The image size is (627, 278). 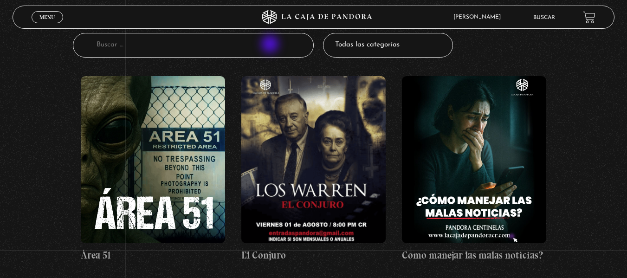 I want to click on a: Área 51, so click(x=153, y=169).